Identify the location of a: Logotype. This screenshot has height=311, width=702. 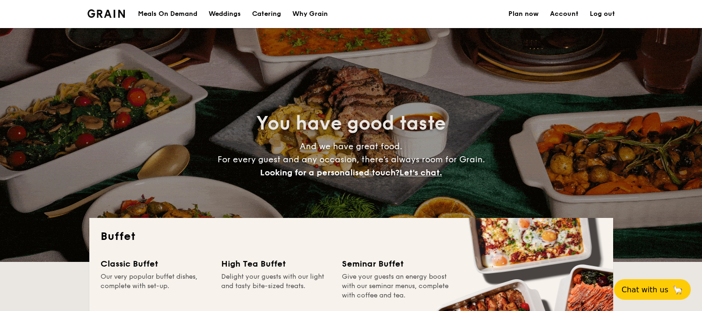
(106, 14).